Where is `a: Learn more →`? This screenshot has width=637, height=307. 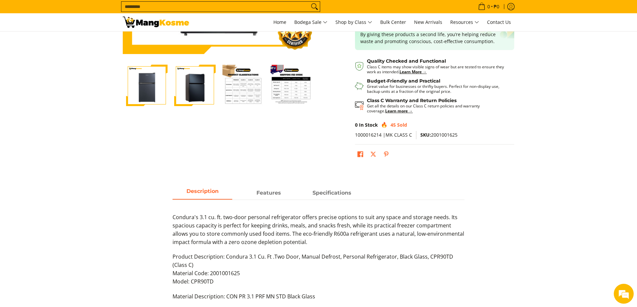
a: Learn more → is located at coordinates (399, 111).